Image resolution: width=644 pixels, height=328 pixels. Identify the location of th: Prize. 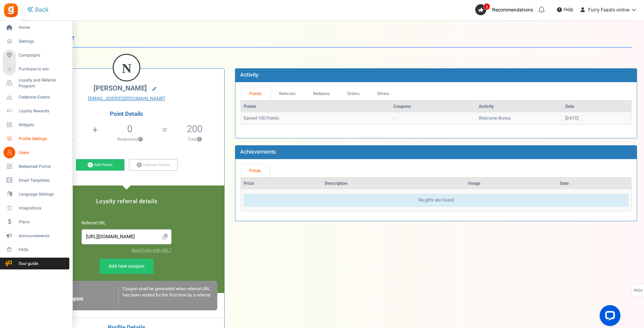
(282, 183).